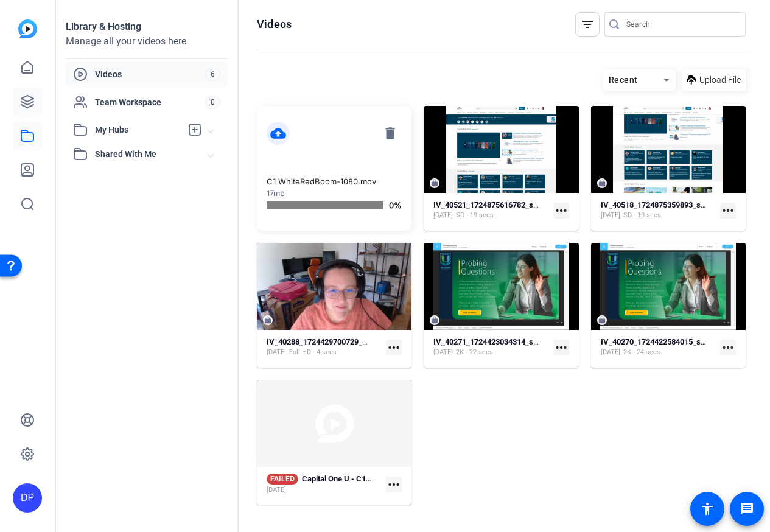  What do you see at coordinates (642, 353) in the screenshot?
I see `span: 2K - 24 secs` at bounding box center [642, 353].